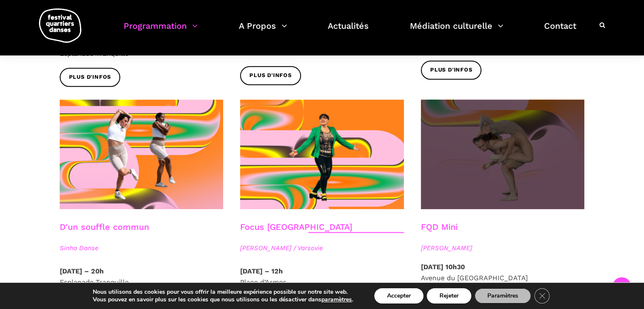  I want to click on img: logo-fqd-med, so click(60, 25).